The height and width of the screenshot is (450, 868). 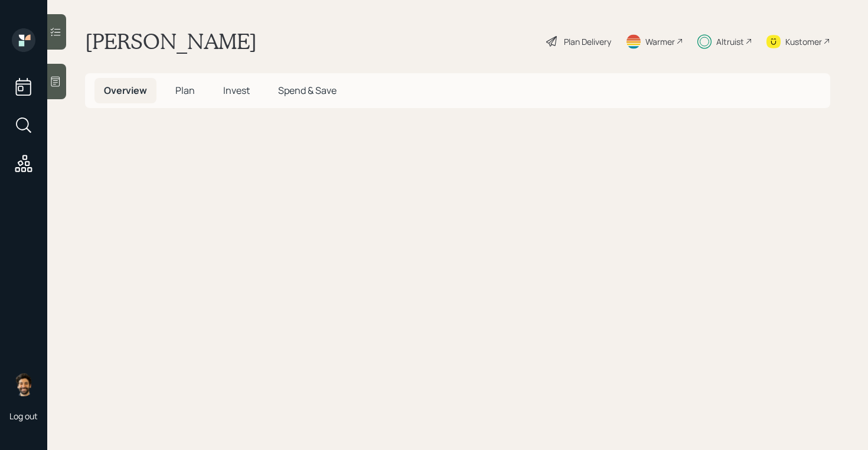 What do you see at coordinates (24, 416) in the screenshot?
I see `div: Log out` at bounding box center [24, 416].